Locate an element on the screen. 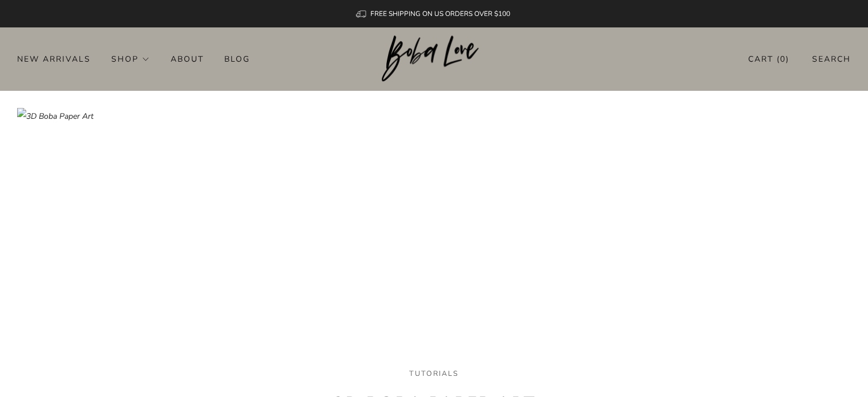  a: Cart is located at coordinates (769, 59).